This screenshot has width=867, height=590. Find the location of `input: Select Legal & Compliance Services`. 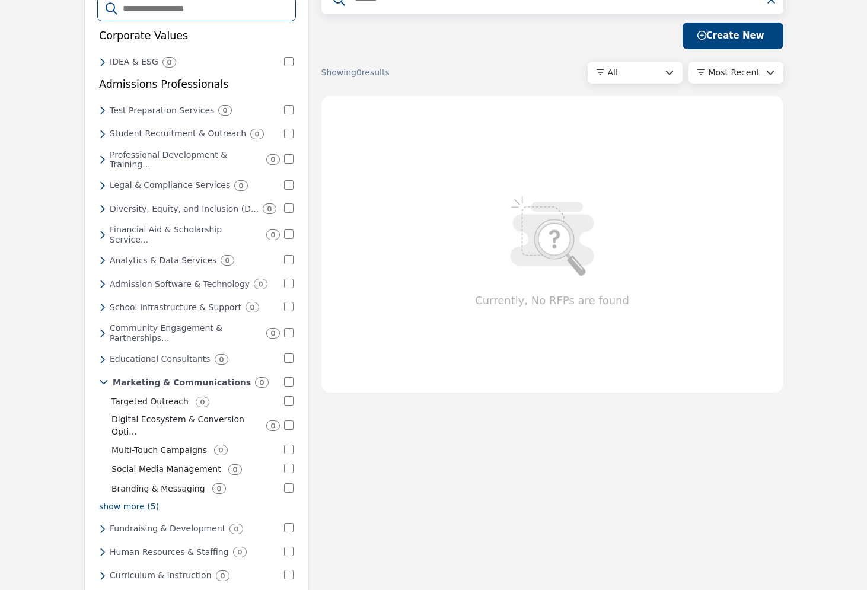

input: Select Legal & Compliance Services is located at coordinates (289, 185).